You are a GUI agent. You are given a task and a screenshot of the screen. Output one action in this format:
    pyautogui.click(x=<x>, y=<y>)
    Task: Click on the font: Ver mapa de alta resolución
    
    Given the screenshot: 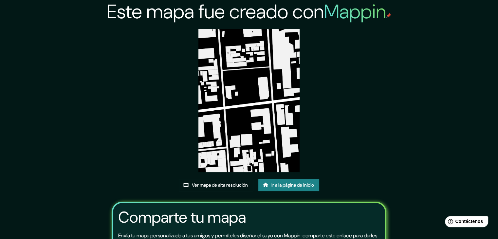 What is the action you would take?
    pyautogui.click(x=220, y=185)
    